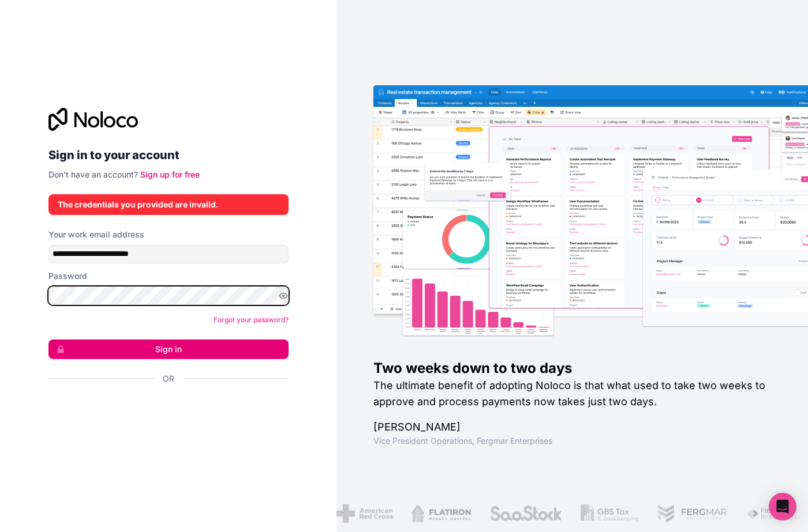 The image size is (808, 532). What do you see at coordinates (169, 349) in the screenshot?
I see `button: Sign in` at bounding box center [169, 349].